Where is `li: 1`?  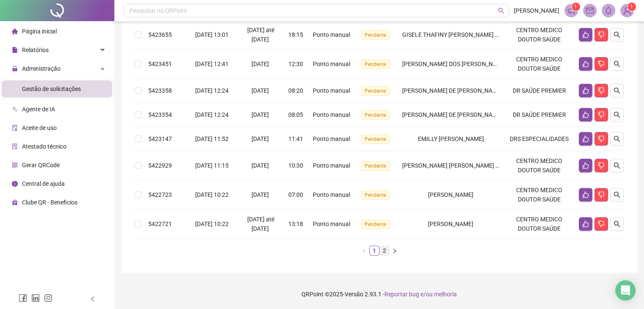 li: 1 is located at coordinates (374, 251).